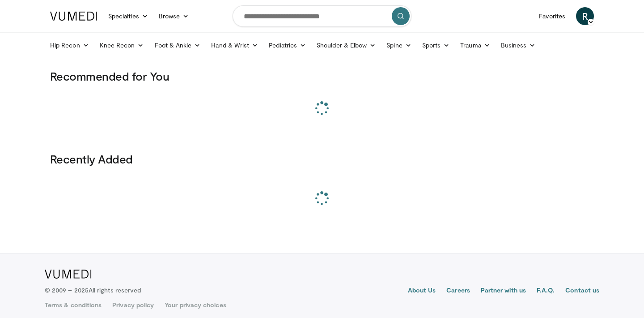 This screenshot has width=644, height=318. Describe the element at coordinates (583, 290) in the screenshot. I see `a: Contact us` at that location.